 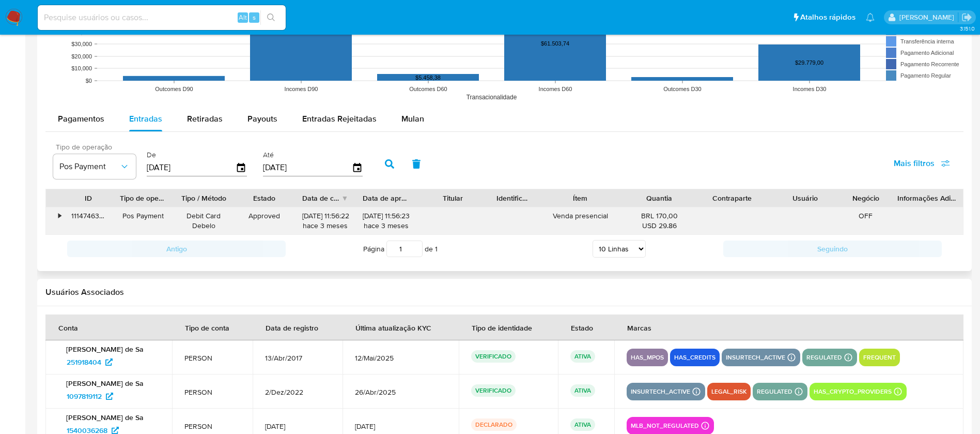 What do you see at coordinates (827, 17) in the screenshot?
I see `span: Atalhos rápidos` at bounding box center [827, 17].